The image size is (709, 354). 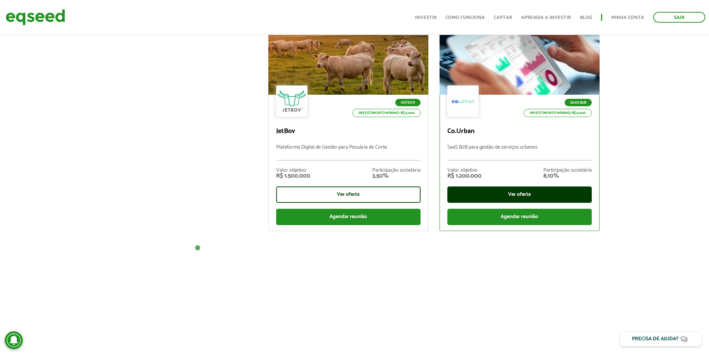 What do you see at coordinates (679, 17) in the screenshot?
I see `a: Sair` at bounding box center [679, 17].